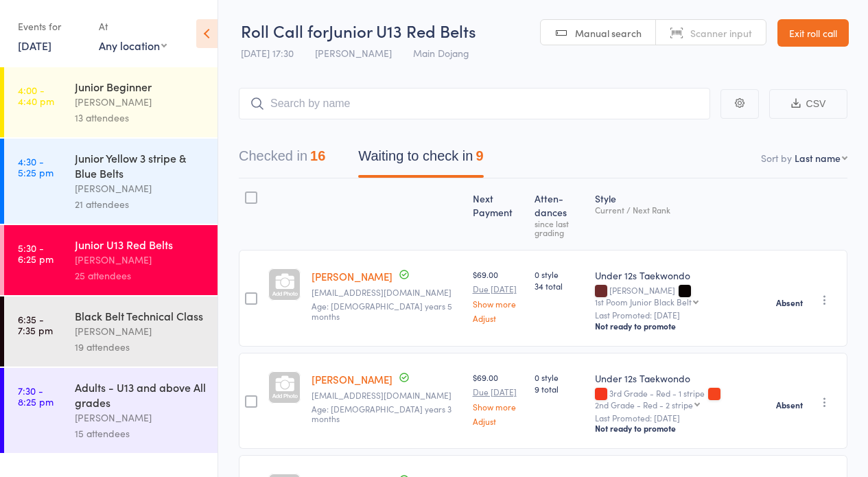  I want to click on div: Junior U13 Red Belts, so click(140, 244).